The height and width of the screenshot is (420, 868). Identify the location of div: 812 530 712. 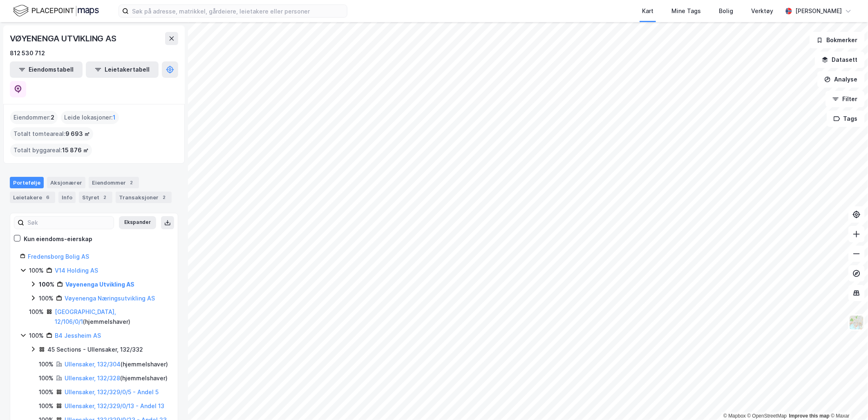
(27, 53).